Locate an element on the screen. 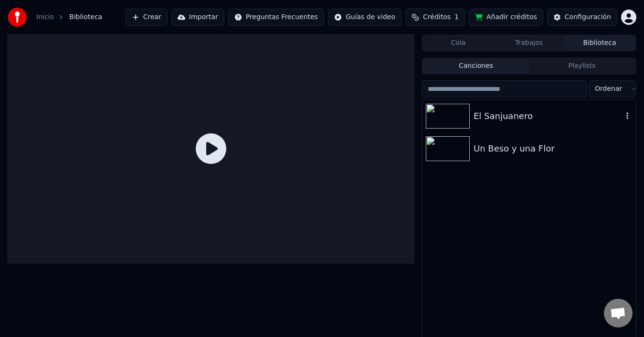 Image resolution: width=644 pixels, height=337 pixels. button: Añadir créditos is located at coordinates (506, 17).